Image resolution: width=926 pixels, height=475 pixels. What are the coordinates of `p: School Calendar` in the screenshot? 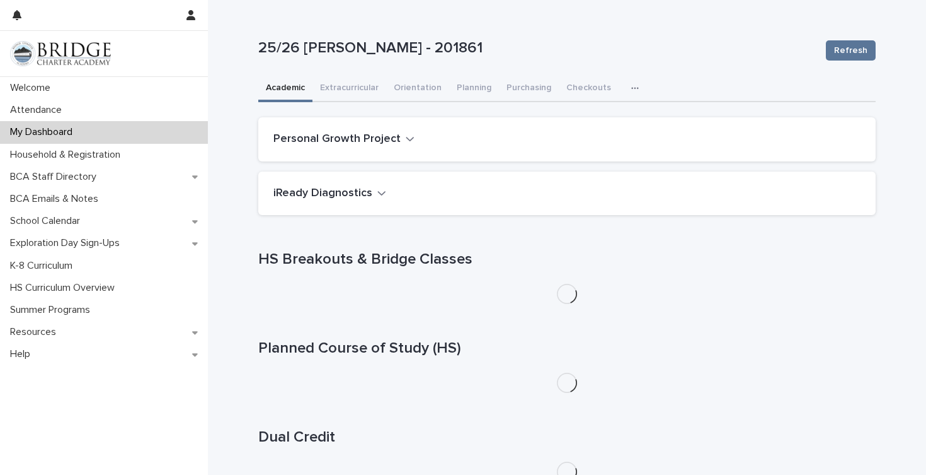 It's located at (47, 221).